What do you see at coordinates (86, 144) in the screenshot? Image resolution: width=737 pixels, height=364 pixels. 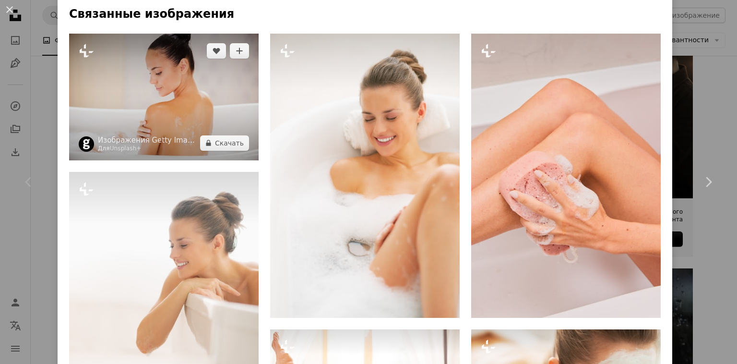 I see `a: Перейдите в профиль Getty Images` at bounding box center [86, 144].